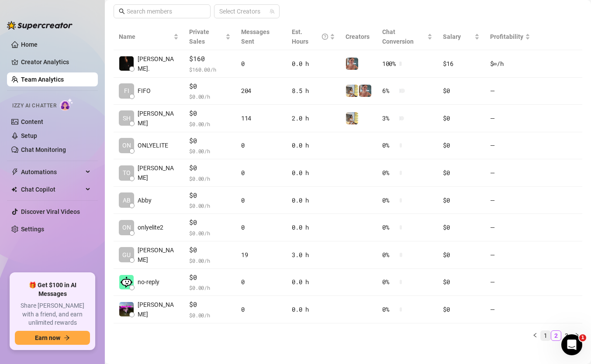 This screenshot has width=591, height=364. I want to click on span: 100 %, so click(389, 64).